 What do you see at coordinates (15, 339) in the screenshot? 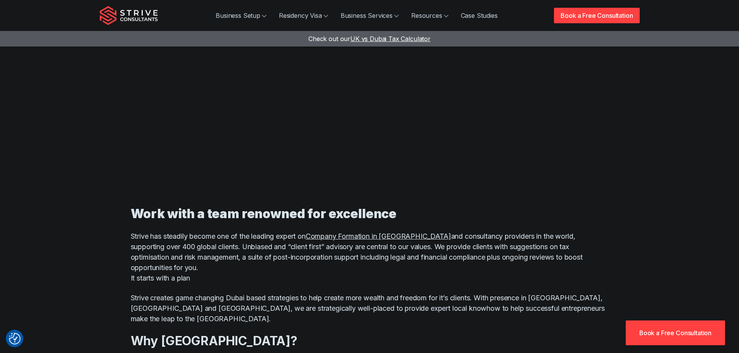
I see `img: Revisit consent button` at bounding box center [15, 339].